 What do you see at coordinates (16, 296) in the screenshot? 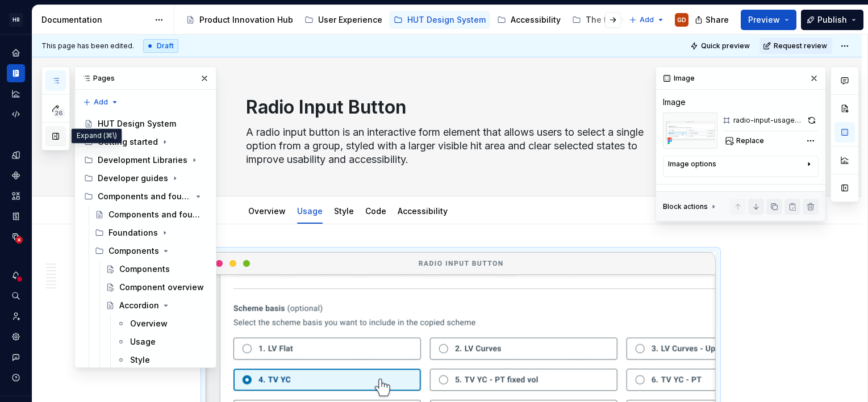
I see `button: Search ⌘K` at bounding box center [16, 296].